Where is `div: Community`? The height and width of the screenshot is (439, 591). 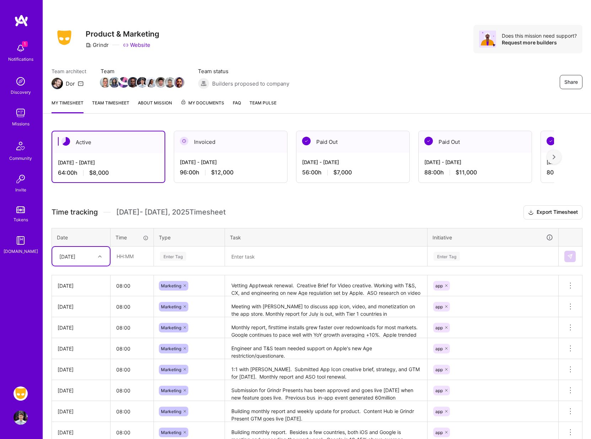 div: Community is located at coordinates (21, 158).